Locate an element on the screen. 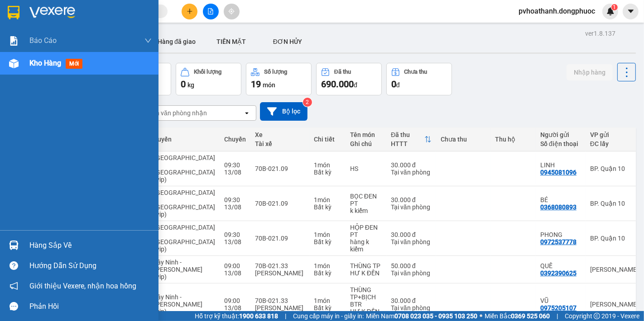 The height and width of the screenshot is (321, 644). button: Đã thu690.000đ is located at coordinates (349, 79).